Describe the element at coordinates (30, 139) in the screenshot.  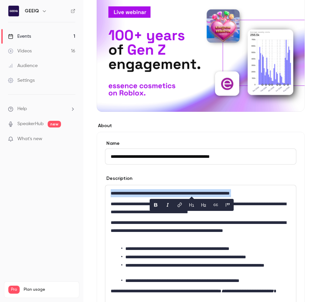
I see `span: What's new` at that location.